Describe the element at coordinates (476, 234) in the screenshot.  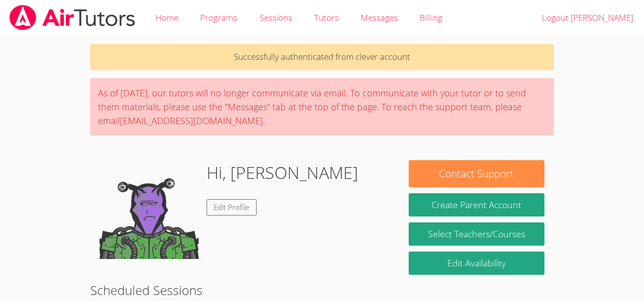
I see `a: Select Teachers/Courses` at that location.